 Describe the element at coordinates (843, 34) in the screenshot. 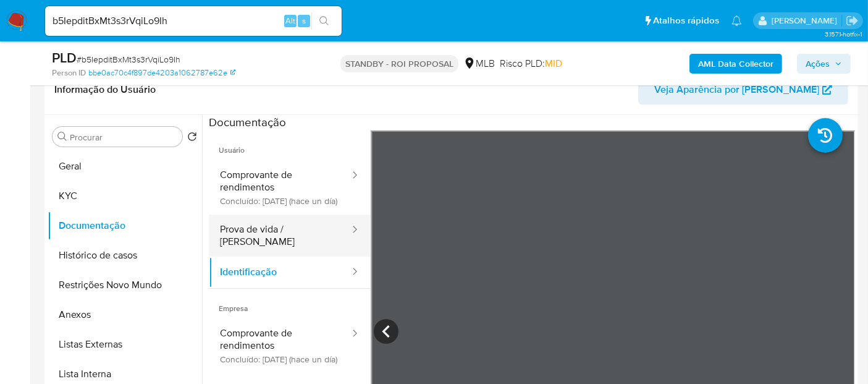

I see `span: 3.157.1-hotfix-1` at that location.